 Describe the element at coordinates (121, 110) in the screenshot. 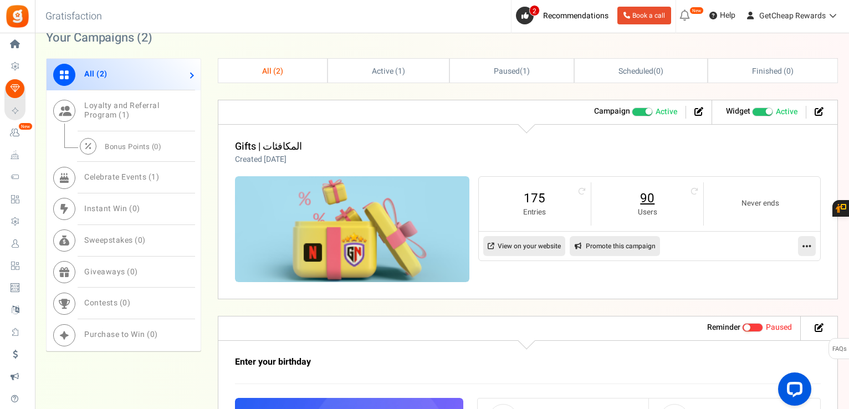

I see `span: Loyalty and Referral Program ( )` at that location.